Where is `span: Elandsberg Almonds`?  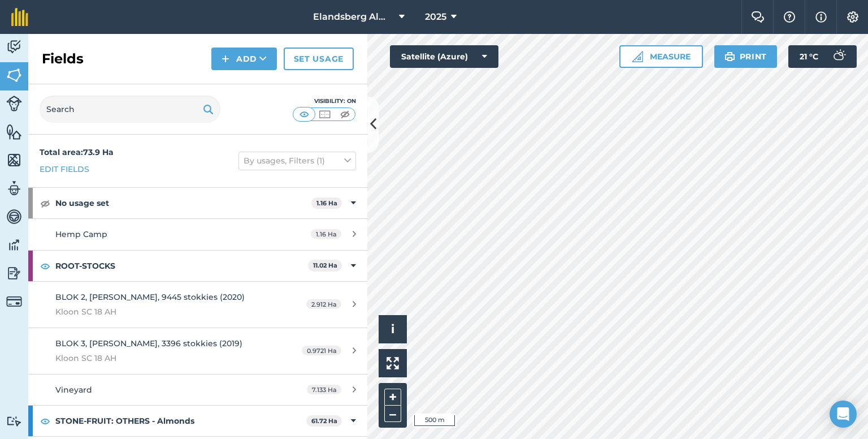 span: Elandsberg Almonds is located at coordinates (354, 17).